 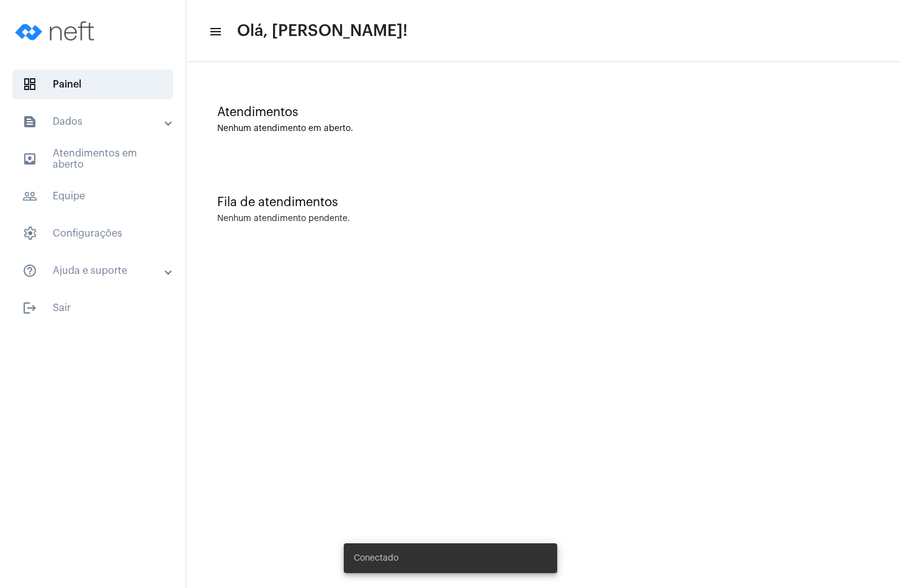 What do you see at coordinates (93, 233) in the screenshot?
I see `span: Configurações` at bounding box center [93, 233].